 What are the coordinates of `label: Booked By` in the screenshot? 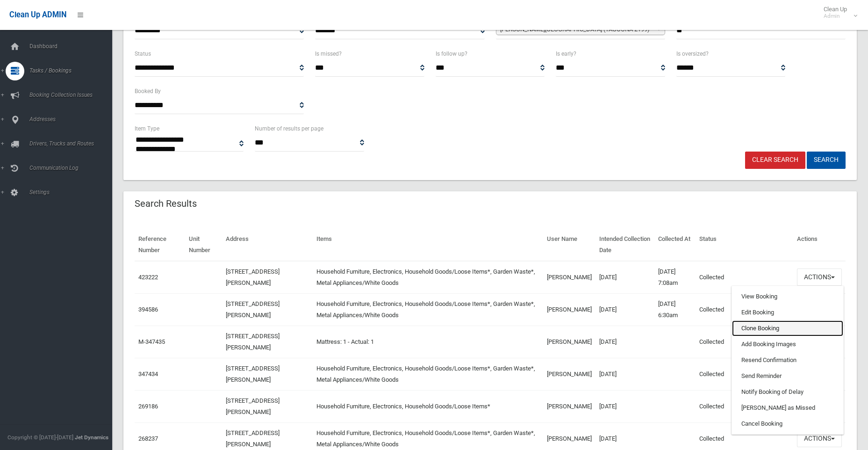 It's located at (148, 92).